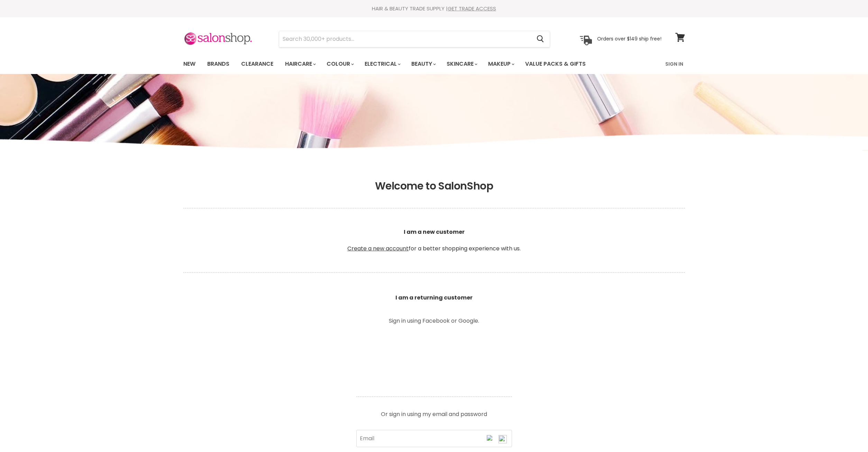 Image resolution: width=868 pixels, height=452 pixels. Describe the element at coordinates (541, 39) in the screenshot. I see `button: Search` at that location.